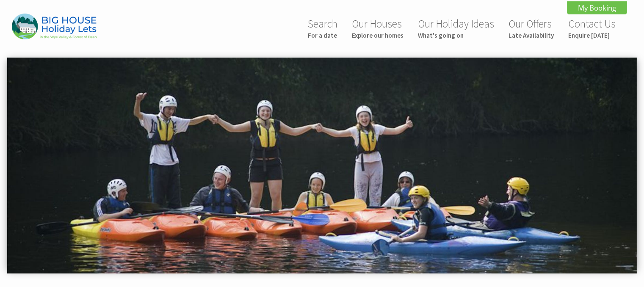 Image resolution: width=644 pixels, height=287 pixels. What do you see at coordinates (531, 35) in the screenshot?
I see `small: Late Availability` at bounding box center [531, 35].